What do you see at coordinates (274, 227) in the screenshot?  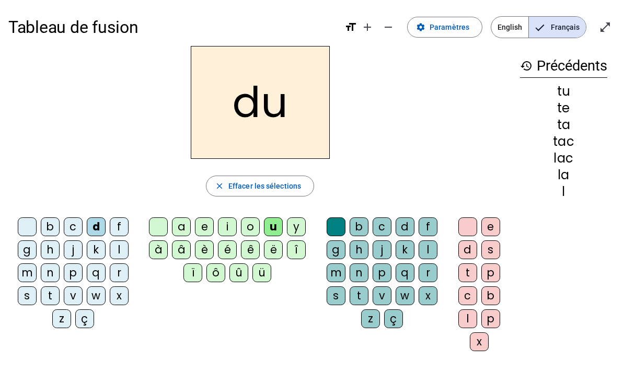 I see `div: u` at bounding box center [274, 227].